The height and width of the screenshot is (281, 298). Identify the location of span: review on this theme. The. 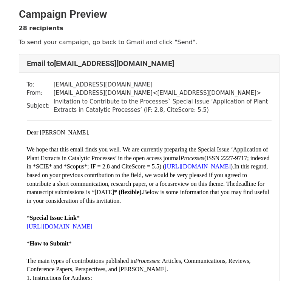
(204, 184).